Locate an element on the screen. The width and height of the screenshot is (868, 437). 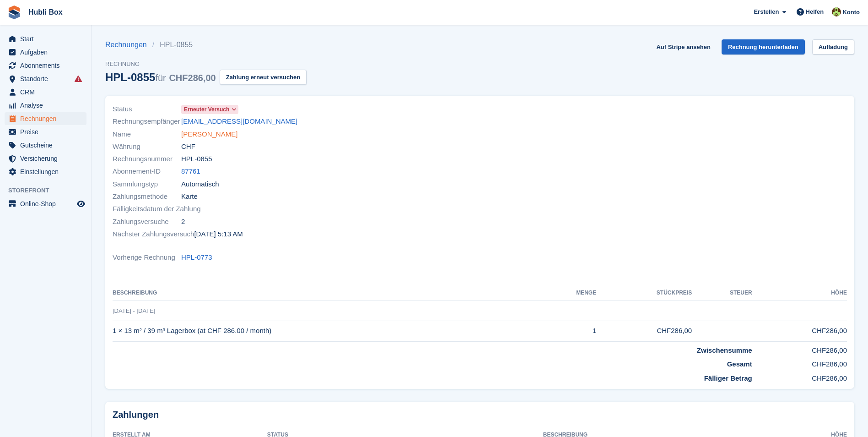
a: Hubli Box is located at coordinates (45, 12).